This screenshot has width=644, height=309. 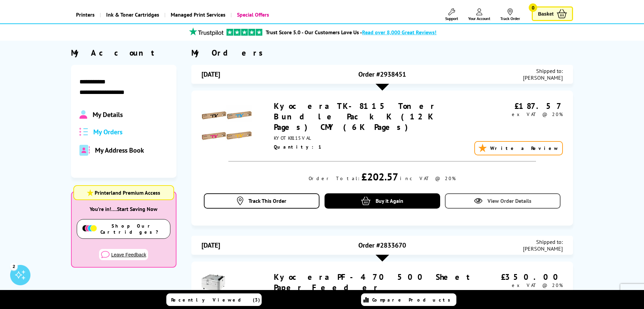 I want to click on span: Recently Viewed (3), so click(x=216, y=299).